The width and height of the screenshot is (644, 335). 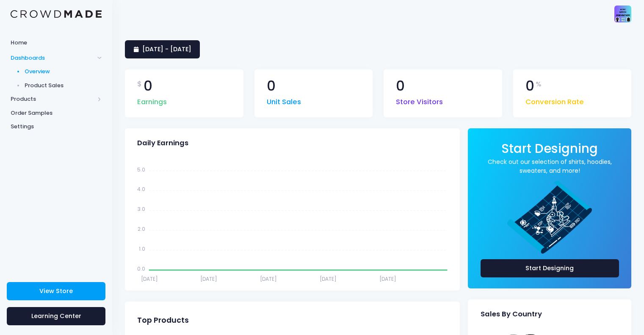 What do you see at coordinates (56, 316) in the screenshot?
I see `span: Learning Center` at bounding box center [56, 316].